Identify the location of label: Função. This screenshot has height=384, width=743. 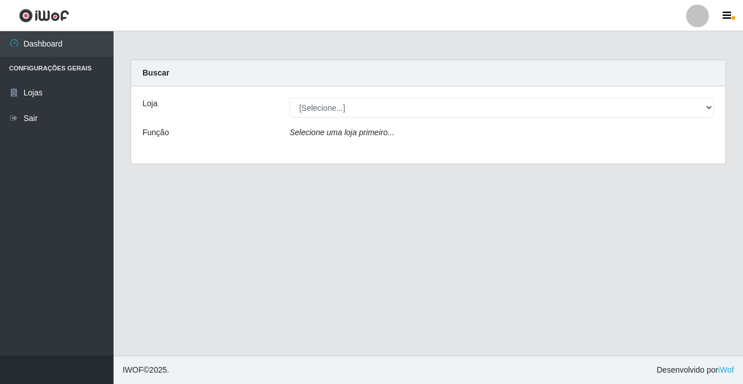
(156, 132).